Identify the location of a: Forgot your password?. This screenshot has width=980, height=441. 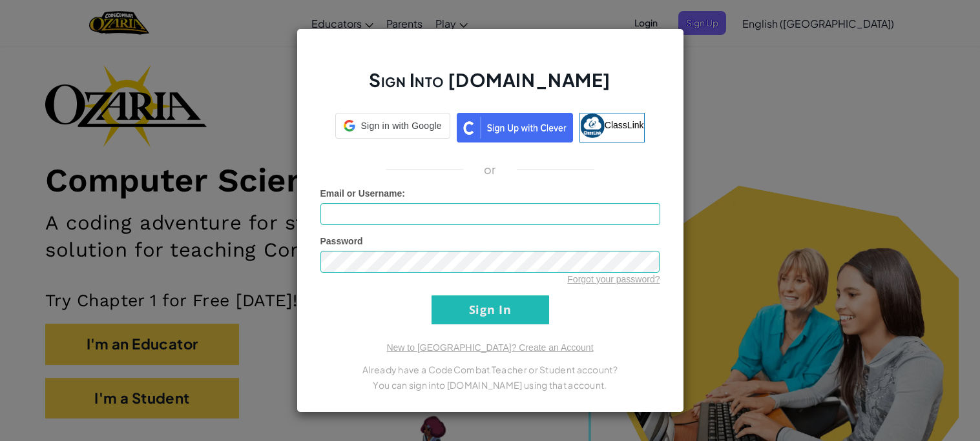
(613, 279).